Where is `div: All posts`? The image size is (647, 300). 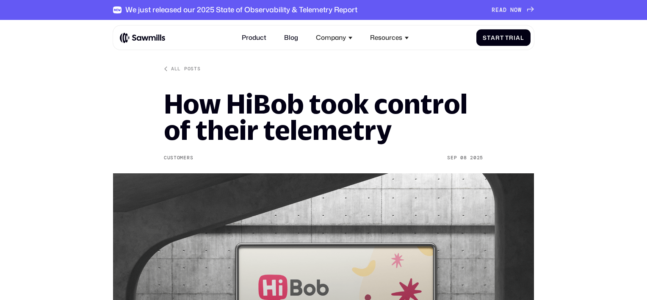
div: All posts is located at coordinates (185, 69).